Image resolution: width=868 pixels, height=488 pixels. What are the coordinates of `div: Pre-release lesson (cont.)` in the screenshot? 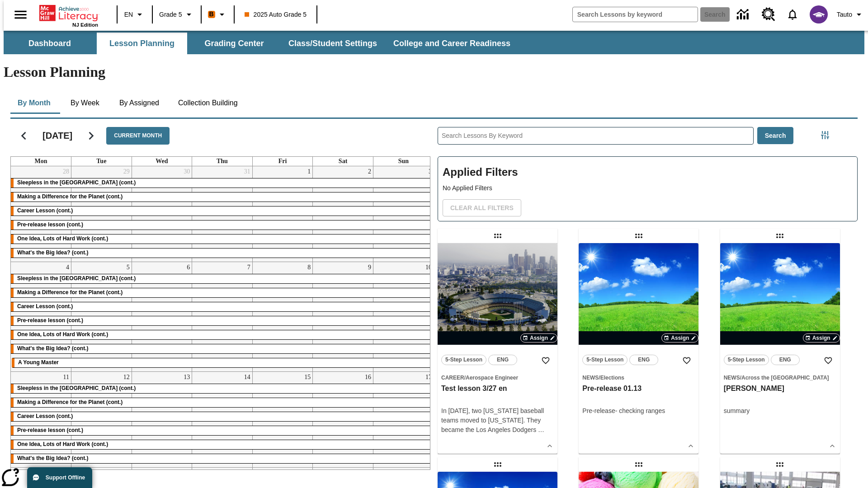 It's located at (222, 431).